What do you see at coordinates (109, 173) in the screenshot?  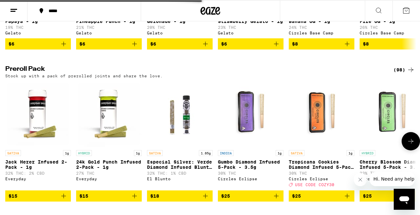 I see `p: 27% THC` at bounding box center [109, 173].